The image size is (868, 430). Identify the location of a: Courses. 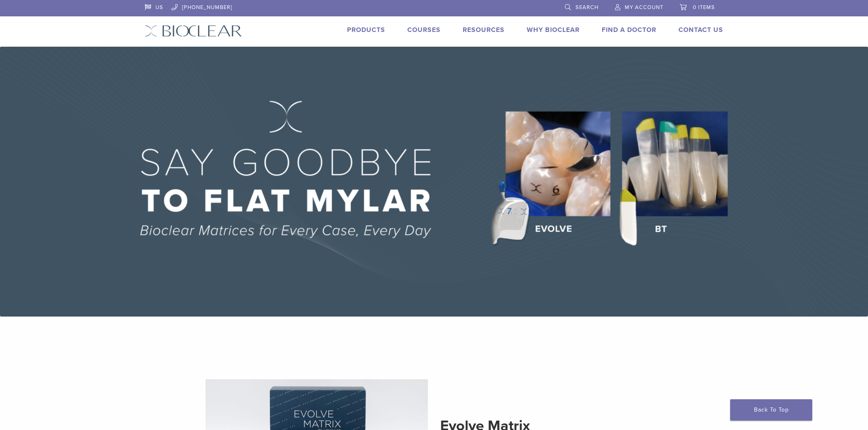
(424, 30).